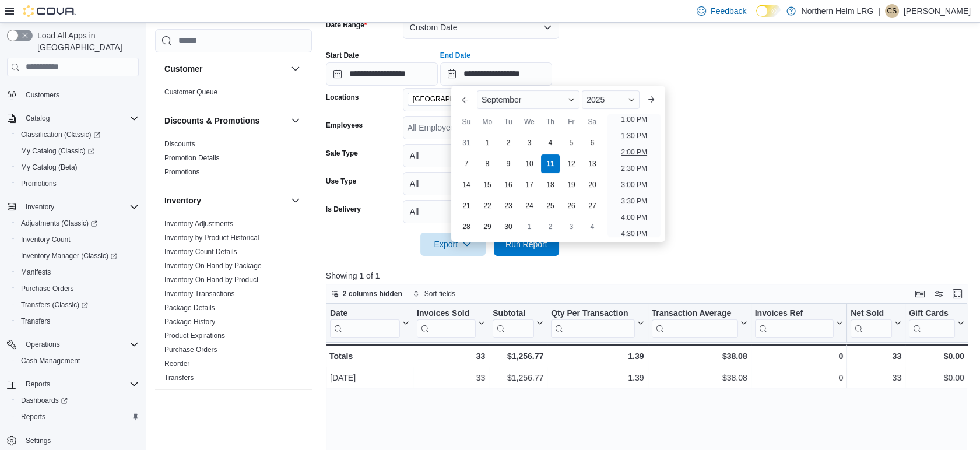 Image resolution: width=980 pixels, height=450 pixels. Describe the element at coordinates (365, 323) in the screenshot. I see `div: Date` at that location.